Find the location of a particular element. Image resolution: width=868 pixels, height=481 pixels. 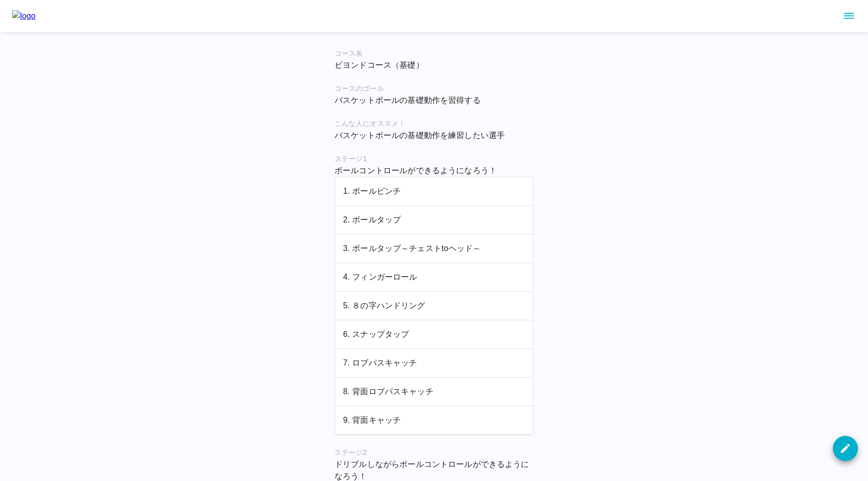

p: 9. 背面キャッチ is located at coordinates (434, 420).